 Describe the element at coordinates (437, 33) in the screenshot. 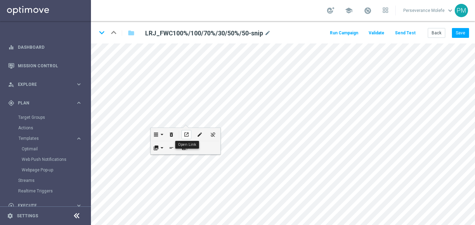

I see `button: Back` at that location.